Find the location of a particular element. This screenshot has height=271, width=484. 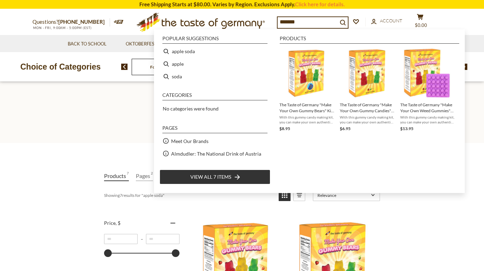

span: With this gummy candy making kit, you can make your own authentic German gummy bears within minut... is located at coordinates (307, 119).